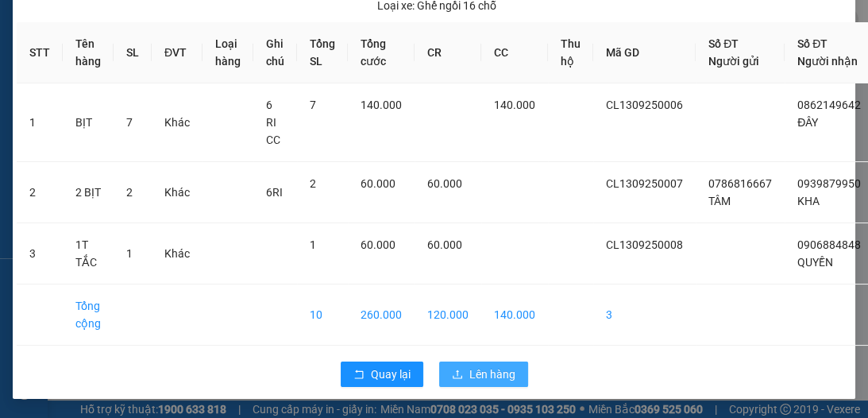  What do you see at coordinates (274, 53) in the screenshot?
I see `th: Ghi chú` at bounding box center [274, 53].